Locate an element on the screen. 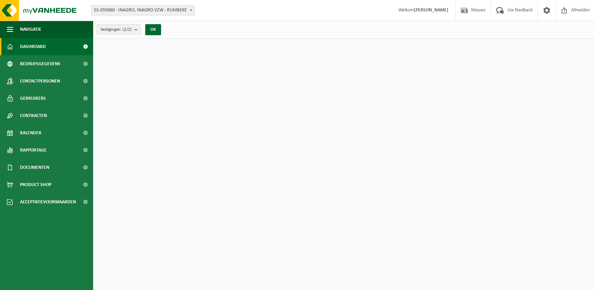 The height and width of the screenshot is (290, 595). span: Documenten is located at coordinates (34, 167).